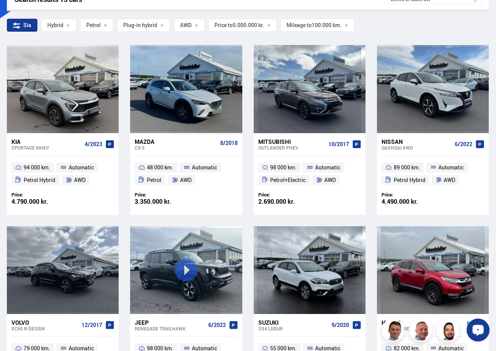  I want to click on span: 48 000 km., so click(160, 168).